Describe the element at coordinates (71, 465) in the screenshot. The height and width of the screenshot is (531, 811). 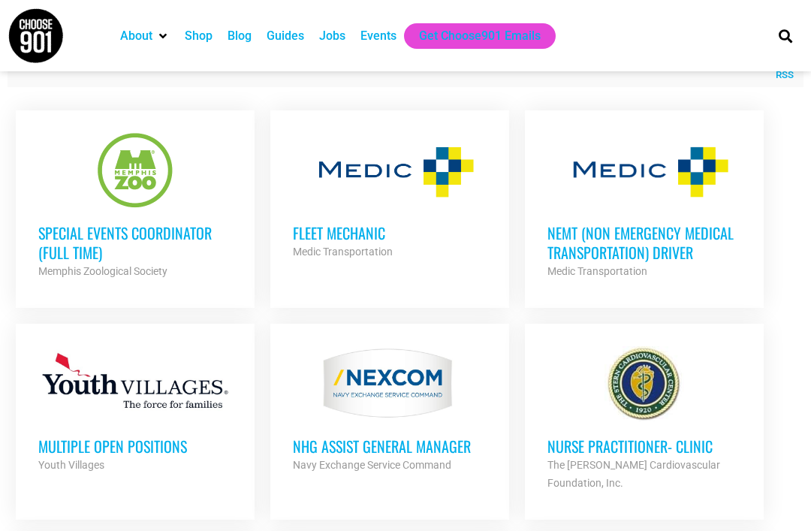
I see `strong: Youth Villages` at that location.